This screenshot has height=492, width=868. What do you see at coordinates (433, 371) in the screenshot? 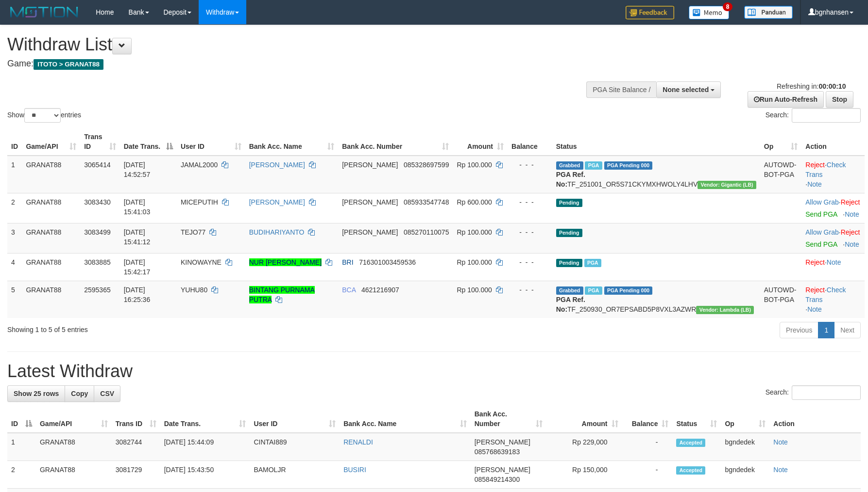
I see `h1: Latest Withdraw` at bounding box center [433, 371].